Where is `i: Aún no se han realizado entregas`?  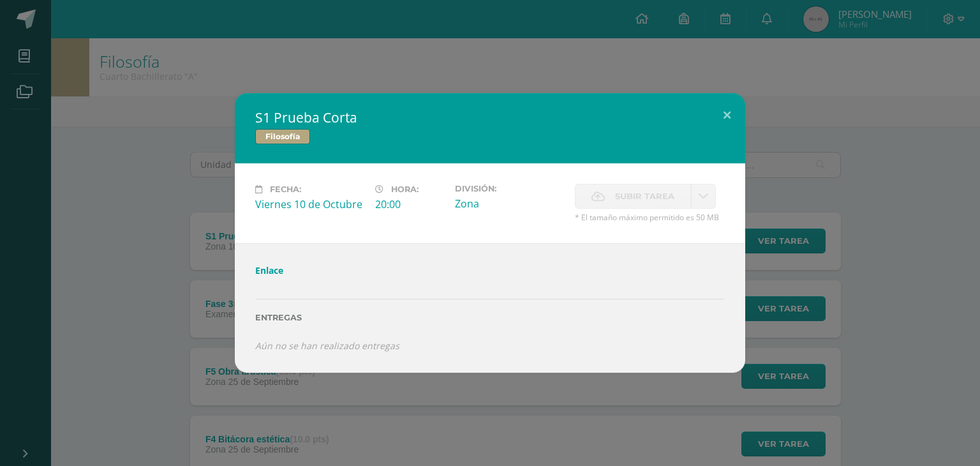 i: Aún no se han realizado entregas is located at coordinates (327, 345).